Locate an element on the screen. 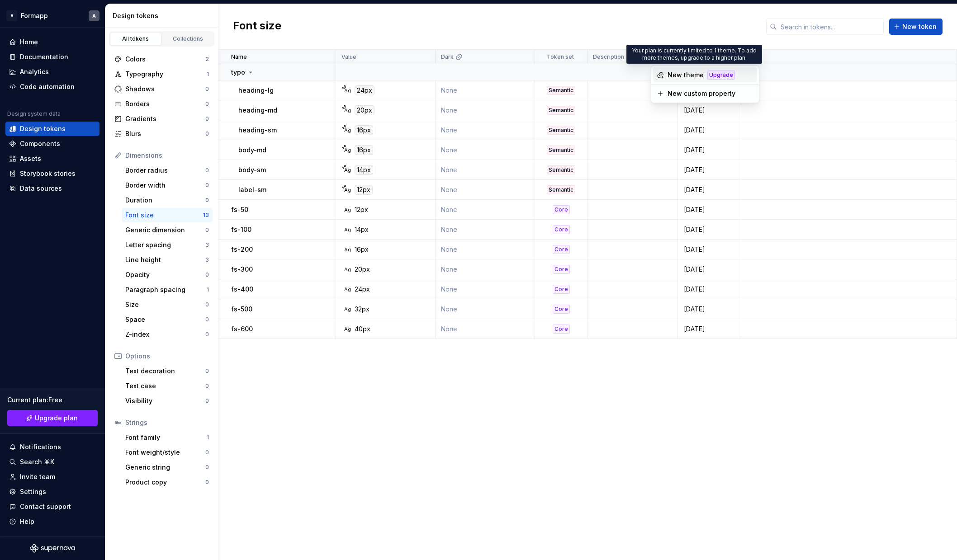  p: Description is located at coordinates (608, 57).